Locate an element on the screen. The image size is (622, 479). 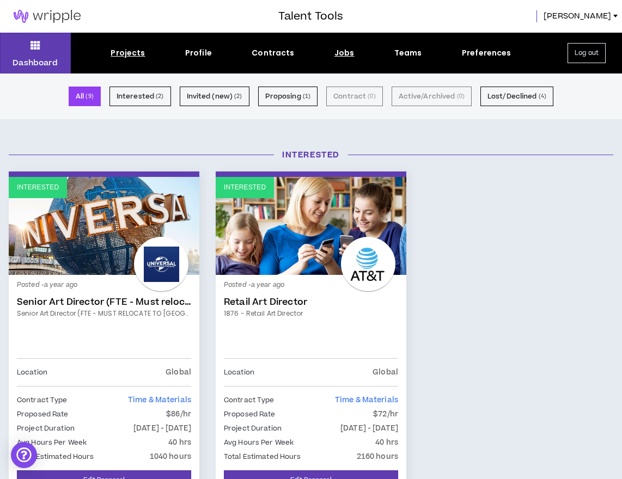
p: $86/hr is located at coordinates (179, 414).